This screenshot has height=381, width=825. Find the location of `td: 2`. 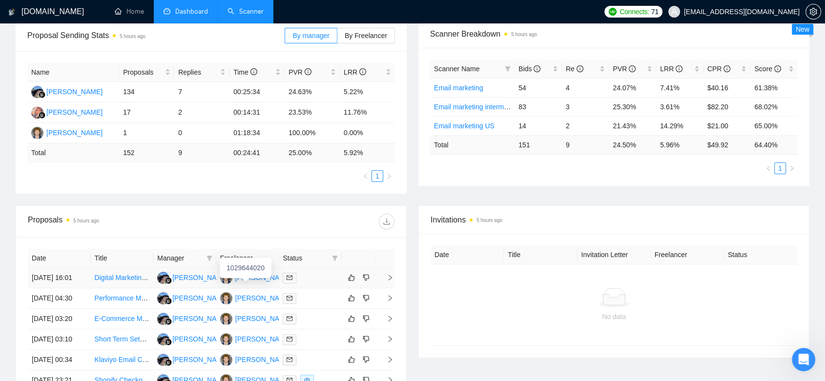

td: 2 is located at coordinates (585, 125).